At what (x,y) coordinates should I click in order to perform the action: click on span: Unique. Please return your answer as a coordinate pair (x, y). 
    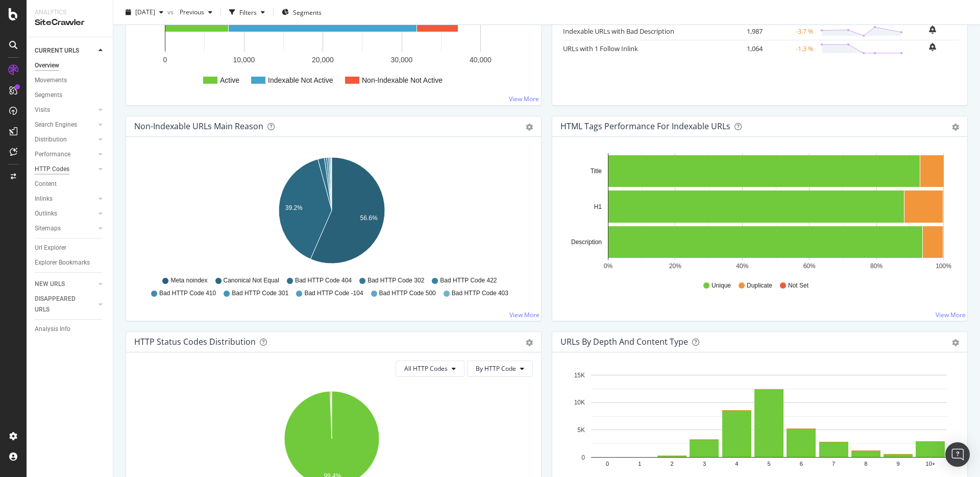
    Looking at the image, I should click on (721, 285).